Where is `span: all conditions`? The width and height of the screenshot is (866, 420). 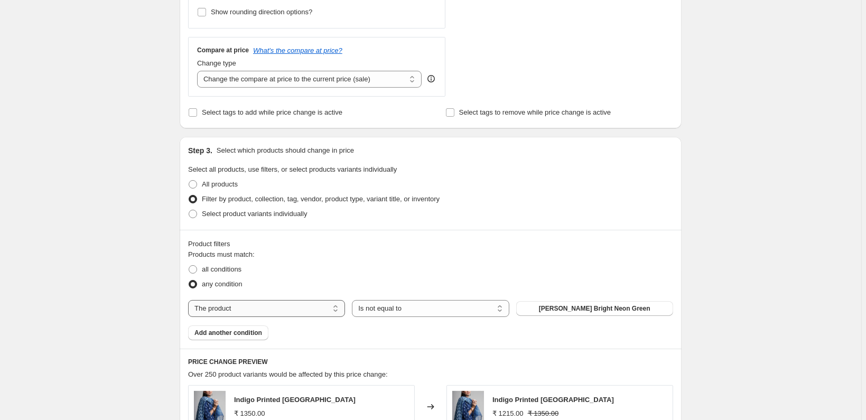 span: all conditions is located at coordinates (221, 269).